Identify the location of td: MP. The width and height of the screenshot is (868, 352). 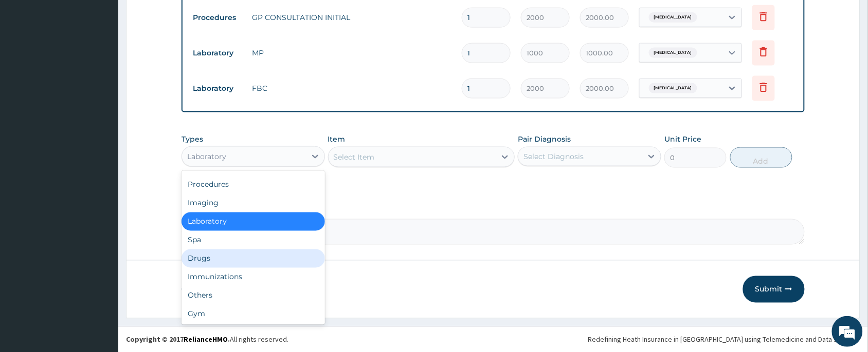
(351, 53).